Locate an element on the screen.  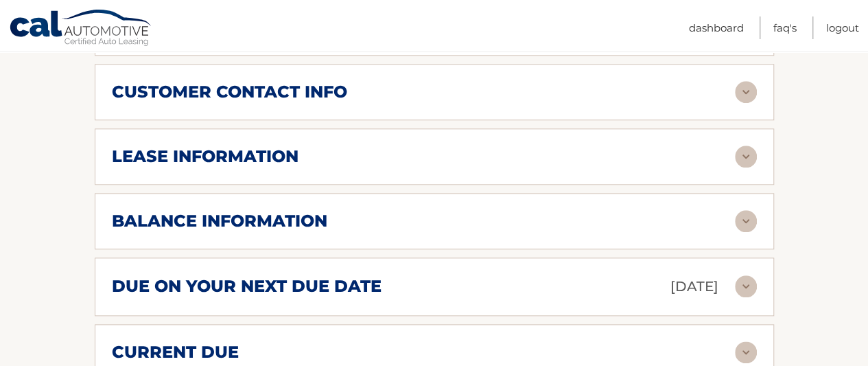
h2: due on your next due date is located at coordinates (246, 286).